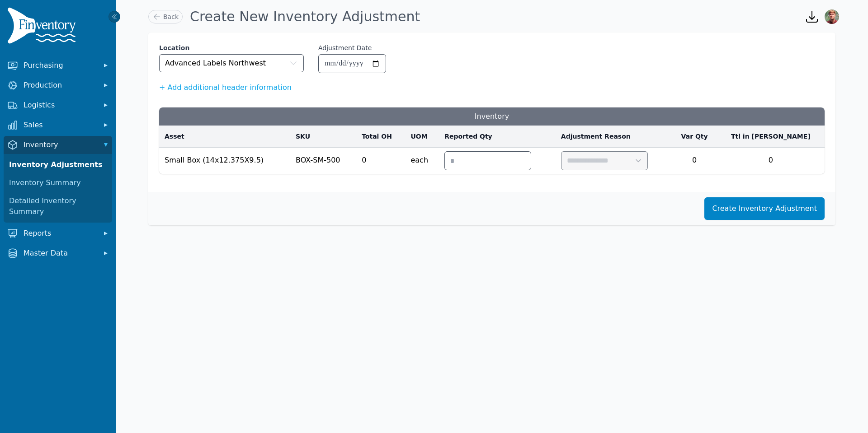 The height and width of the screenshot is (433, 868). What do you see at coordinates (614, 136) in the screenshot?
I see `th: Adjustment Reason` at bounding box center [614, 136].